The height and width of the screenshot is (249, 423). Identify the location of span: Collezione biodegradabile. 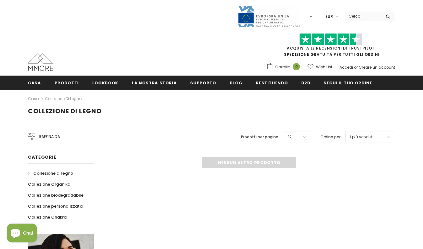
(56, 195).